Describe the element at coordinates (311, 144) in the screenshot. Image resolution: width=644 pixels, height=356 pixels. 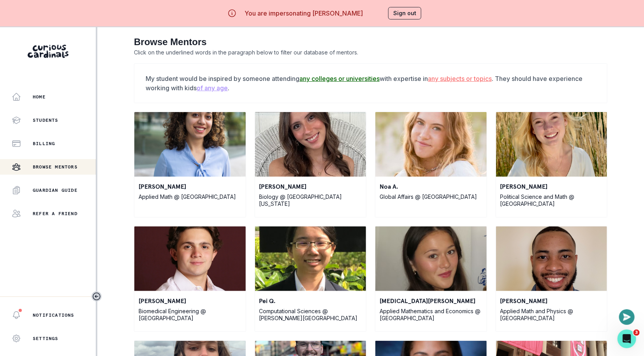
I see `img: Jenna G.'s profile photo` at that location.